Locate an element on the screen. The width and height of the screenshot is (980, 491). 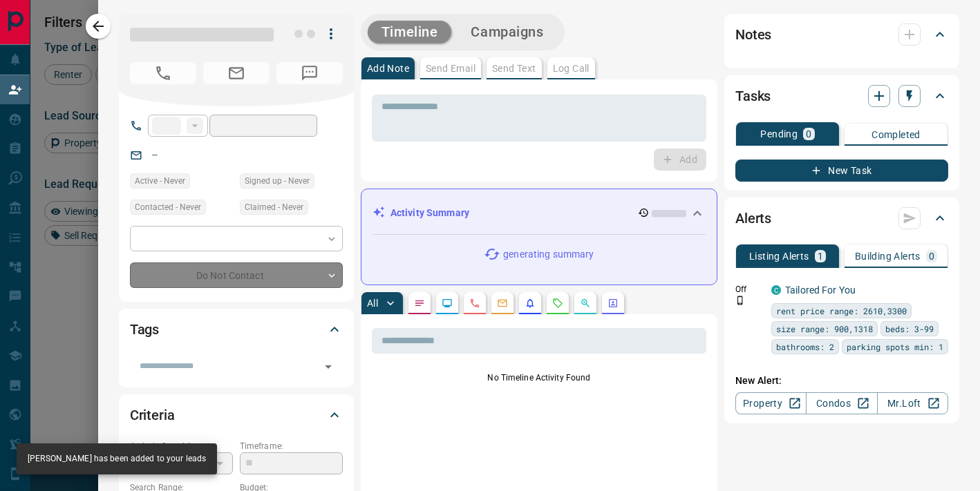
p: Pending is located at coordinates (779, 134).